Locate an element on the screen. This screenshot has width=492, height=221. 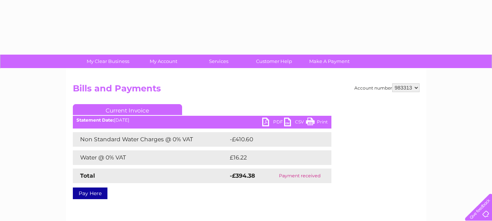
a: Current Invoice is located at coordinates (127, 110).